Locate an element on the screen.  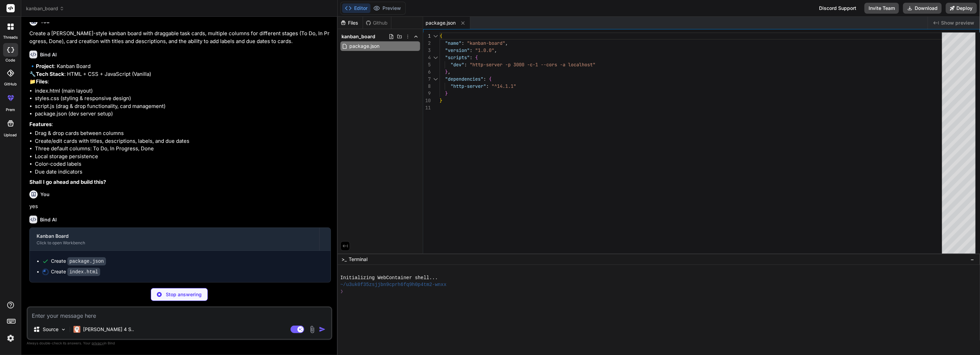
div: 5 is located at coordinates (427, 65).